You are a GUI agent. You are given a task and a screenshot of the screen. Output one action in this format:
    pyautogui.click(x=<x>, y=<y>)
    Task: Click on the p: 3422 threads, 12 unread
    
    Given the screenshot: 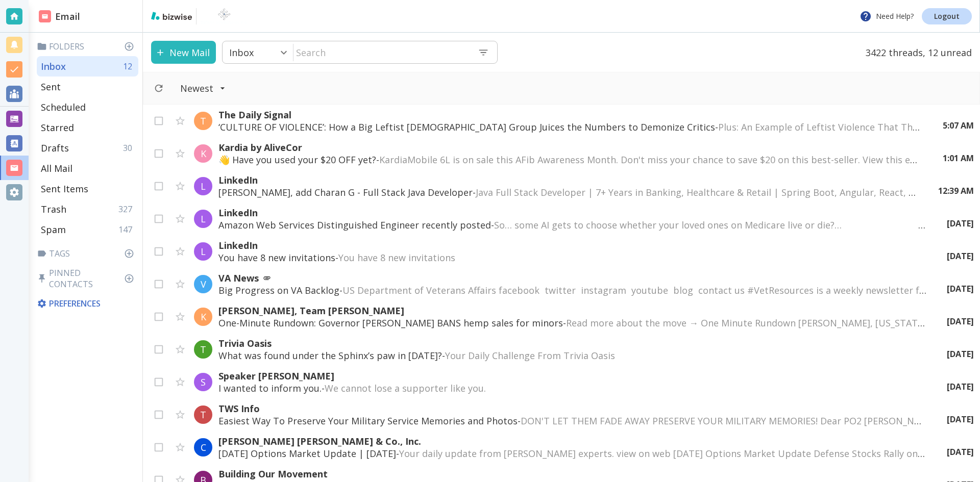 What is the action you would take?
    pyautogui.click(x=916, y=52)
    